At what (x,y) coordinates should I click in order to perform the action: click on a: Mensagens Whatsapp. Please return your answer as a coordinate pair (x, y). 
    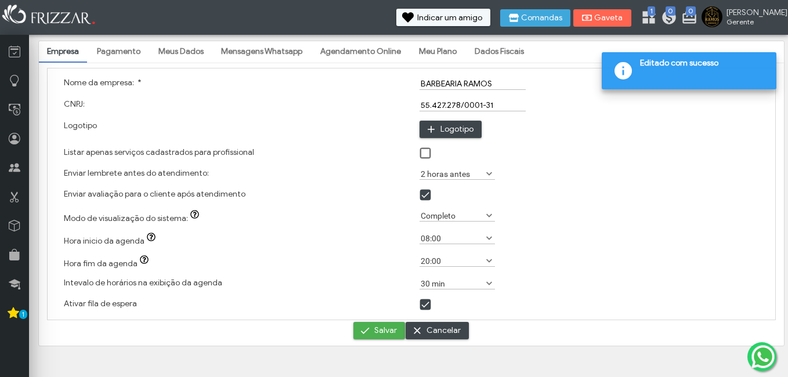
    Looking at the image, I should click on (262, 52).